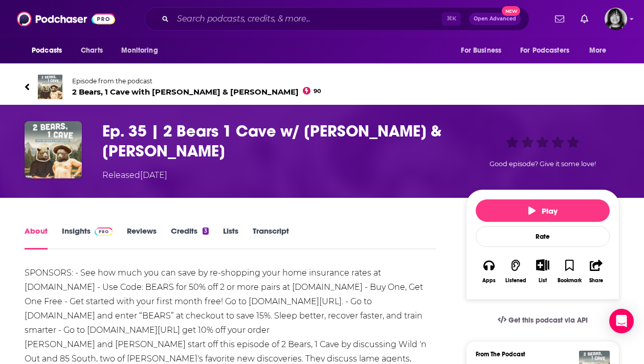  What do you see at coordinates (230, 238) in the screenshot?
I see `a: Lists` at bounding box center [230, 238].